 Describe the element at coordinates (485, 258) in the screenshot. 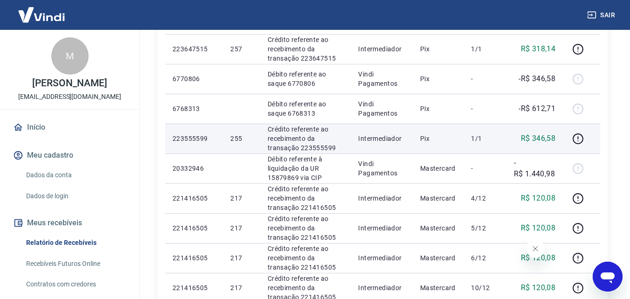

I see `p: 6/12` at that location.